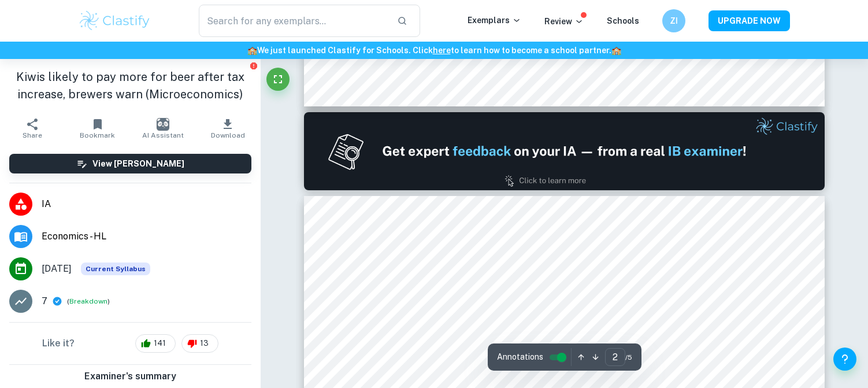 This screenshot has width=868, height=388. Describe the element at coordinates (200, 343) in the screenshot. I see `div: 13` at that location.